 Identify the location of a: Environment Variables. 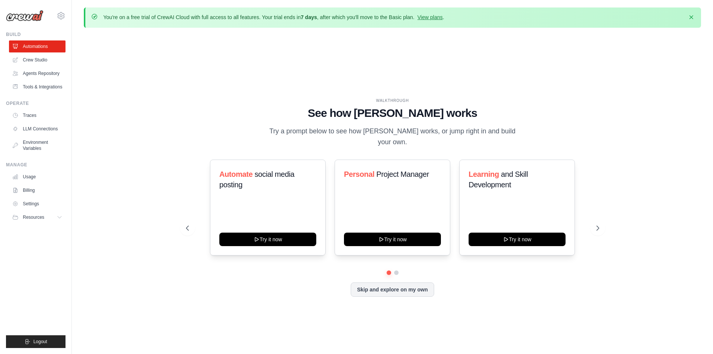
(37, 145).